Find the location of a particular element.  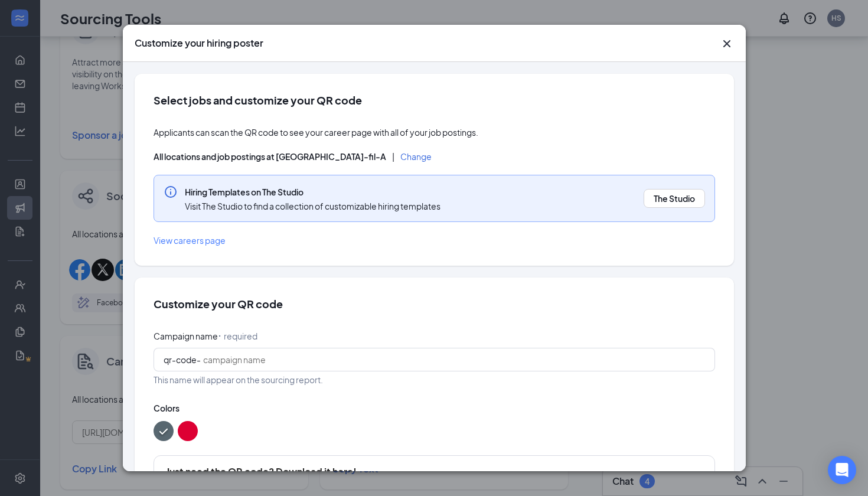

input: campaign name is located at coordinates (454, 360).